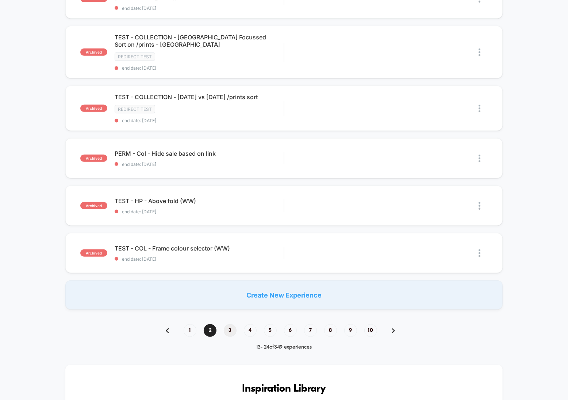 The width and height of the screenshot is (568, 400). What do you see at coordinates (370, 331) in the screenshot?
I see `span: 10` at bounding box center [370, 331].